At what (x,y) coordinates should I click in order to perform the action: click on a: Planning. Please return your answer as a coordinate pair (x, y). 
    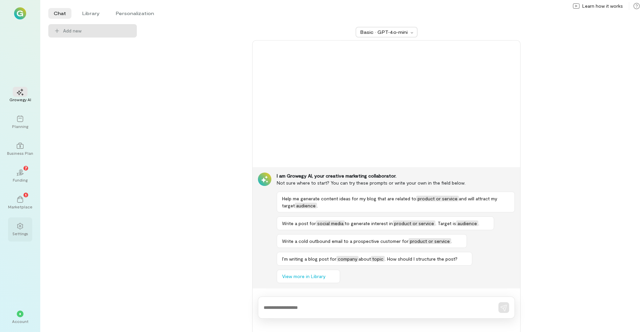
    Looking at the image, I should click on (20, 122).